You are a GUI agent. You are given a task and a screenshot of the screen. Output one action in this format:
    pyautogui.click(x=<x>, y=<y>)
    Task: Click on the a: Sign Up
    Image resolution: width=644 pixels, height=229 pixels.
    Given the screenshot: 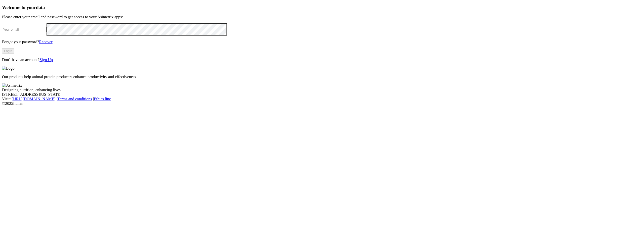 What is the action you would take?
    pyautogui.click(x=46, y=59)
    